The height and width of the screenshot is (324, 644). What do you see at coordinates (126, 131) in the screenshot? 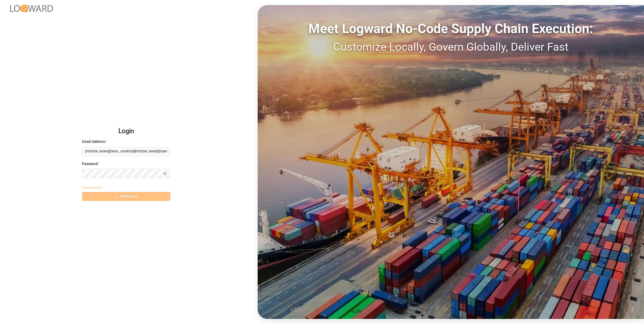
I see `h2: Login` at bounding box center [126, 131].